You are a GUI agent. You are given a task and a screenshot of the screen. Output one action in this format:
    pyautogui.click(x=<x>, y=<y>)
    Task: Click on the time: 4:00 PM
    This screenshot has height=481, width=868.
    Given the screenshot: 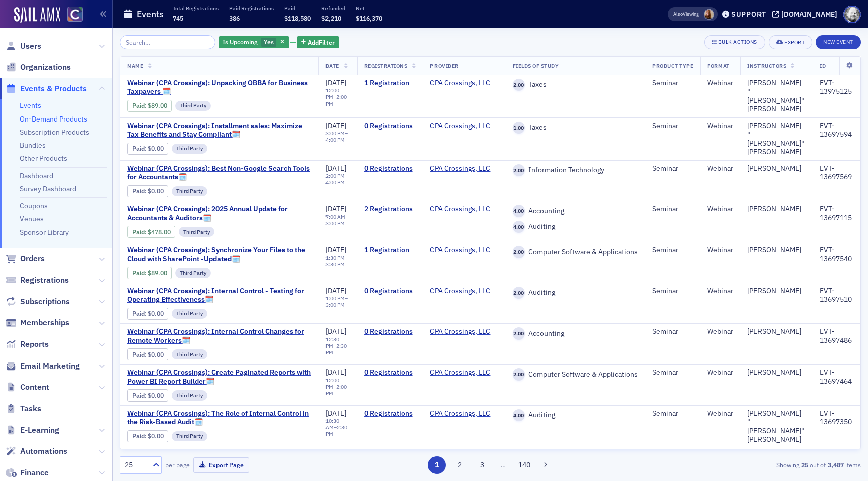 What is the action you would take?
    pyautogui.click(x=335, y=183)
    